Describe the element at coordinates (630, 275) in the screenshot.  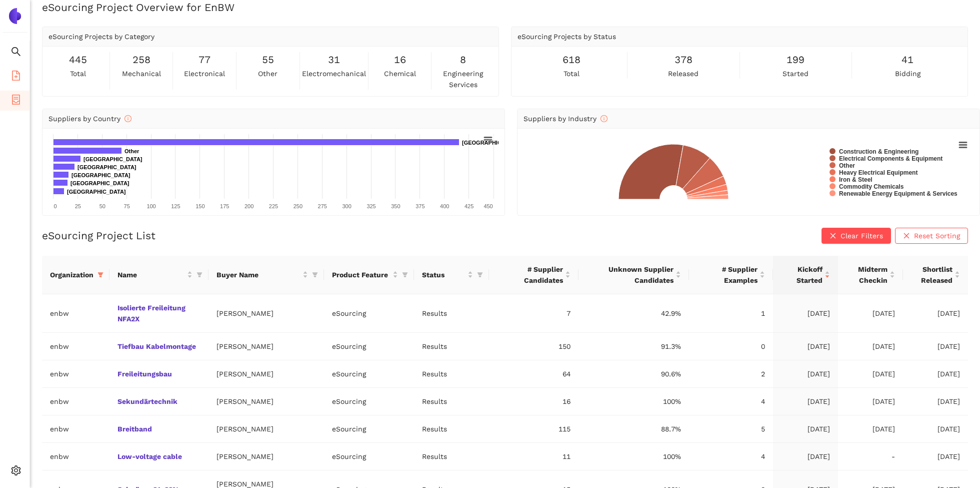
I see `span: Unknown Supplier Candidates` at that location.